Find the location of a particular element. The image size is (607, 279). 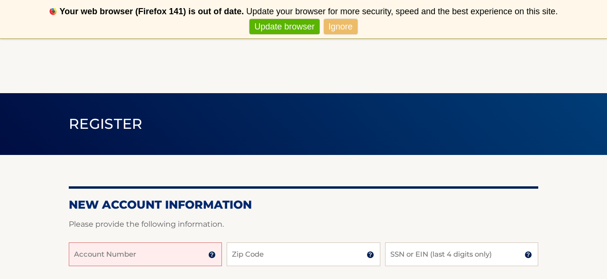

a: Ignore is located at coordinates (341, 27).